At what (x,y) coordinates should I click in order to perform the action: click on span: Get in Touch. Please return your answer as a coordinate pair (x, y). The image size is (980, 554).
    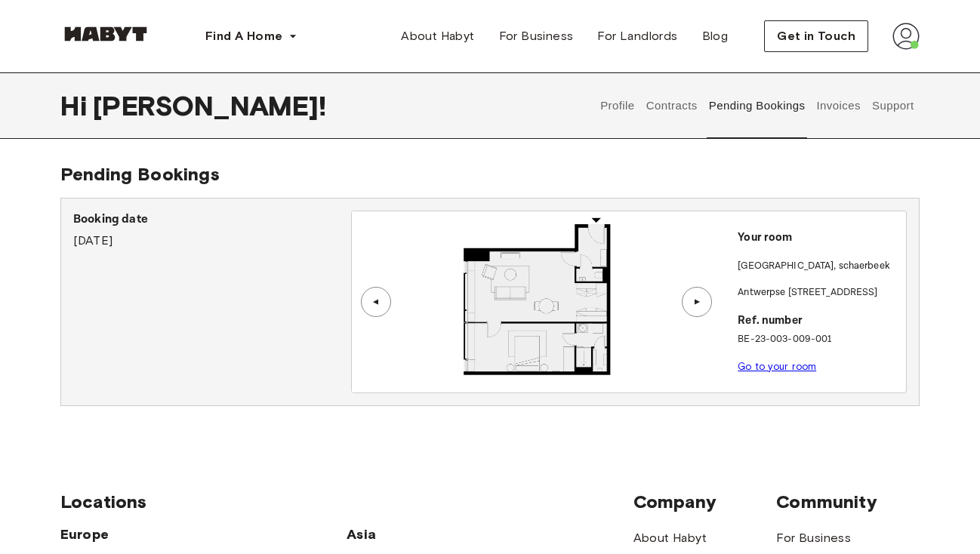
    Looking at the image, I should click on (816, 36).